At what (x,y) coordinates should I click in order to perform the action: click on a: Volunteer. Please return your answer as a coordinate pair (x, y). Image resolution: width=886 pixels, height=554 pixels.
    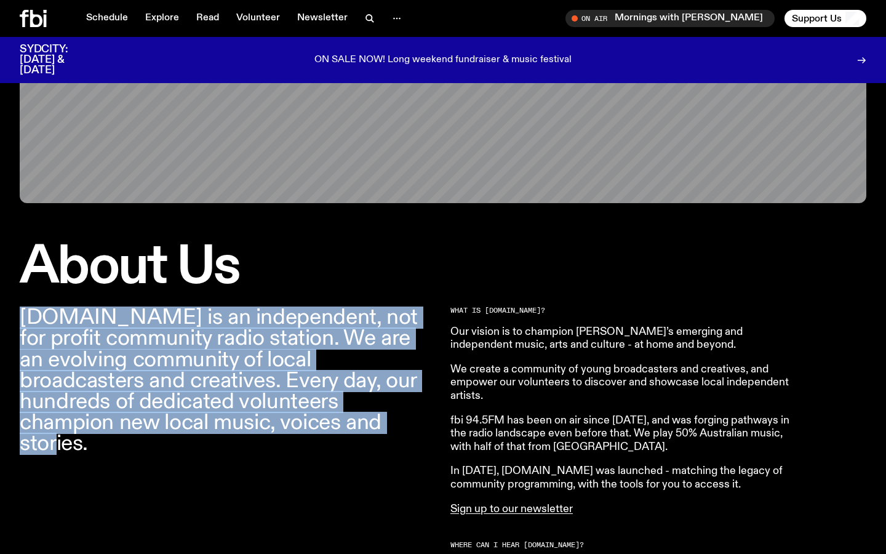
    Looking at the image, I should click on (258, 18).